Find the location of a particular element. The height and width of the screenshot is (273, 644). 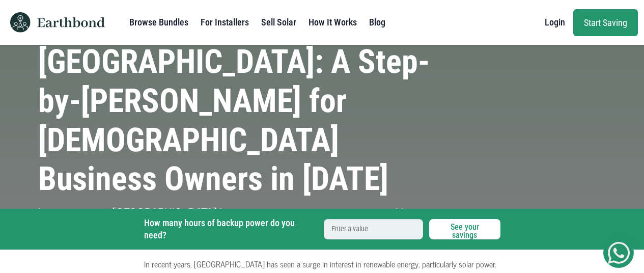

button: See your savings is located at coordinates (464, 229).